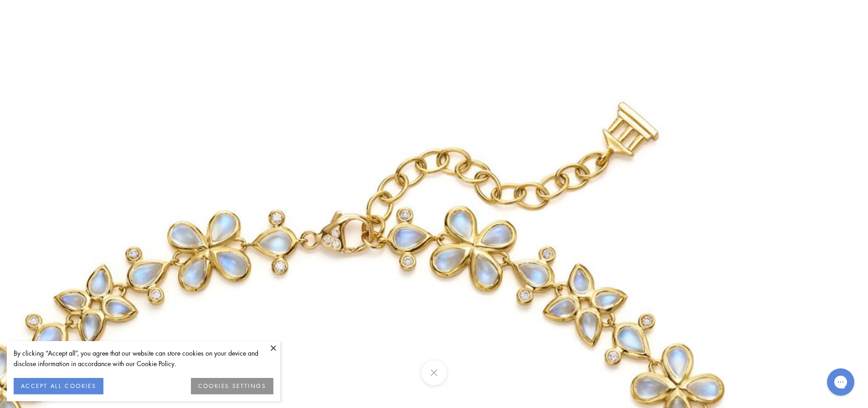 The image size is (868, 408). What do you see at coordinates (434, 373) in the screenshot?
I see `button: Close (Esc)` at bounding box center [434, 373].